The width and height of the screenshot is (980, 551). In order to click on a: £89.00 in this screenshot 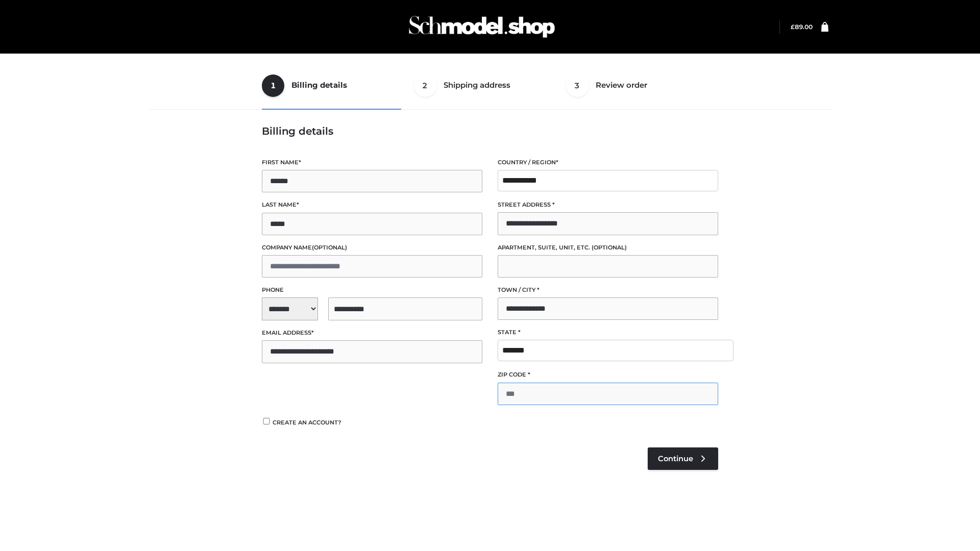, I will do `click(801, 26)`.